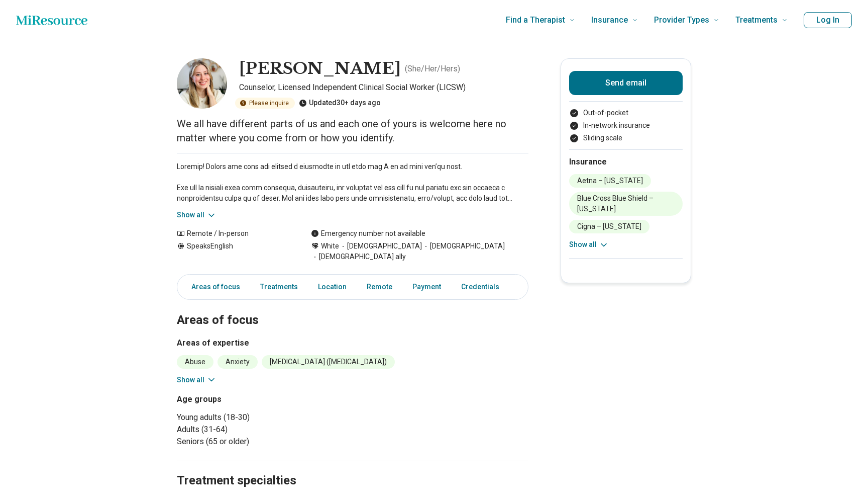 The height and width of the screenshot is (499, 868). What do you see at coordinates (233, 252) in the screenshot?
I see `div: Speaks English` at bounding box center [233, 252].